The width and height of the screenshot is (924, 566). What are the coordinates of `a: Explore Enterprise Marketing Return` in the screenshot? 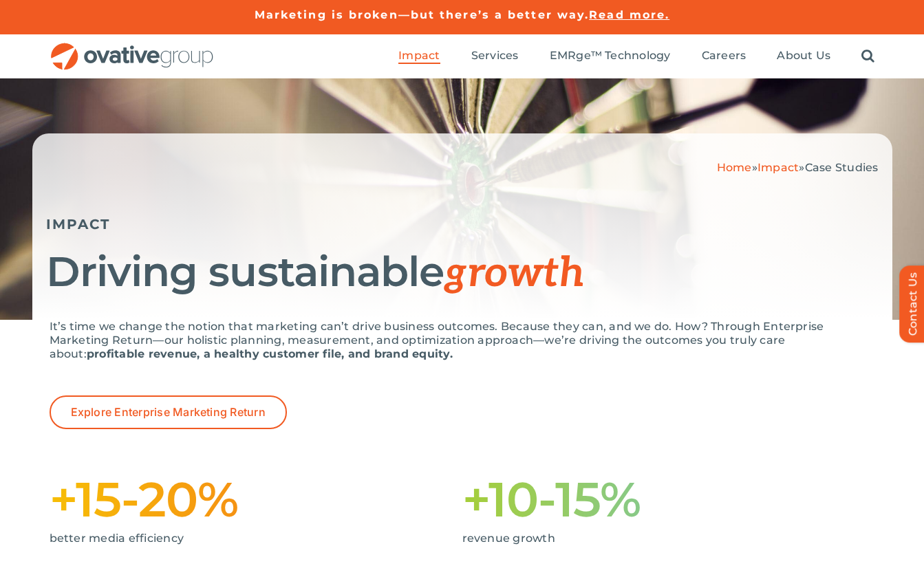 It's located at (168, 412).